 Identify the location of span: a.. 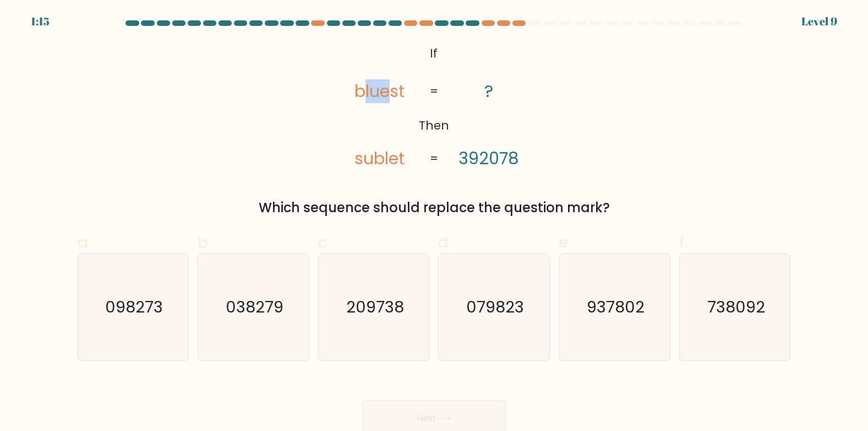
(85, 242).